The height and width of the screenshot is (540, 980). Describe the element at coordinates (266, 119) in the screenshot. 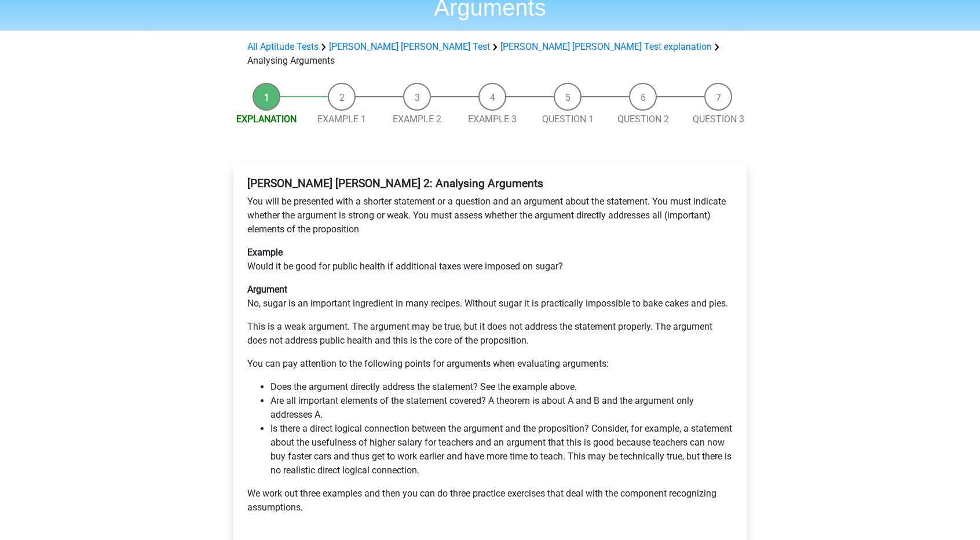

I see `a: Explanation` at that location.